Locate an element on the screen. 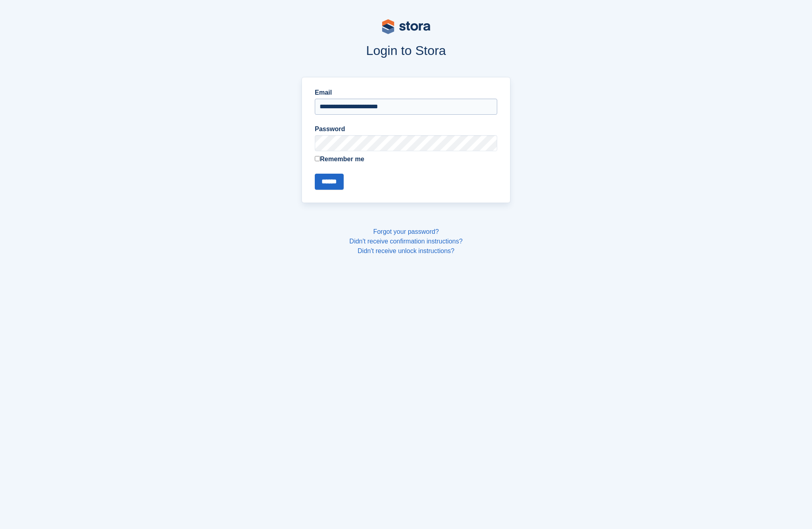  a: Didn't receive unlock instructions? is located at coordinates (405, 251).